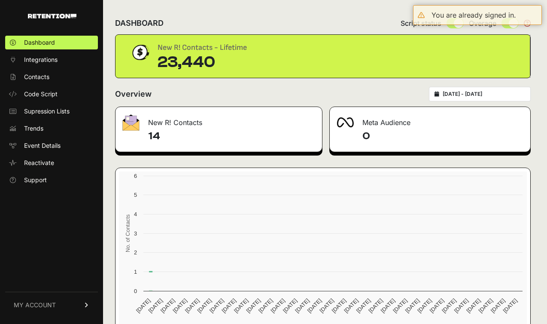 The height and width of the screenshot is (324, 547). I want to click on h4: 14, so click(231, 136).